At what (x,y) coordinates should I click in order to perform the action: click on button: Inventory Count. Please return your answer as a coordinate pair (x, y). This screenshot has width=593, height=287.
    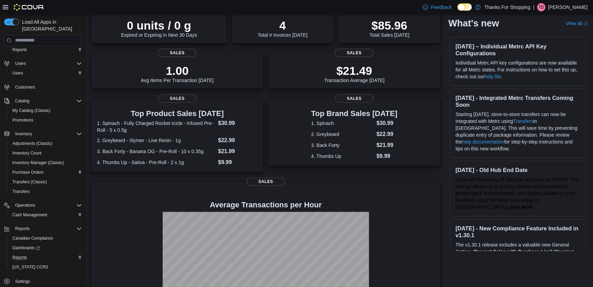
    Looking at the image, I should click on (46, 153).